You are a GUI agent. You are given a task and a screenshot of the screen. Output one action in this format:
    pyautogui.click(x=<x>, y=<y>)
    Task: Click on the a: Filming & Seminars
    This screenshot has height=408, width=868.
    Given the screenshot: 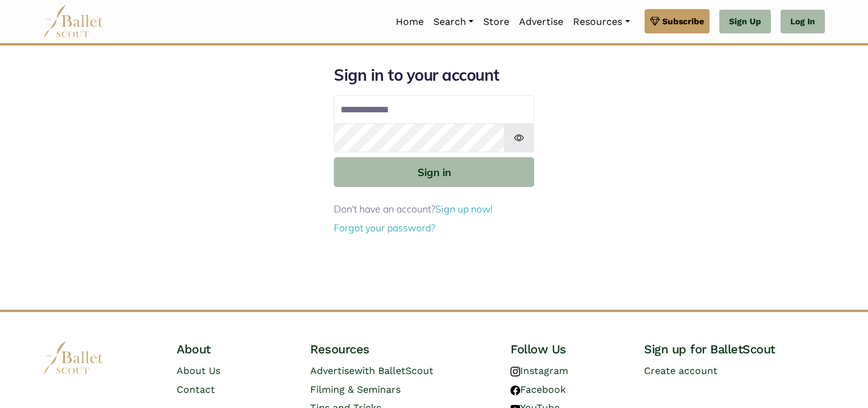 What is the action you would take?
    pyautogui.click(x=355, y=389)
    